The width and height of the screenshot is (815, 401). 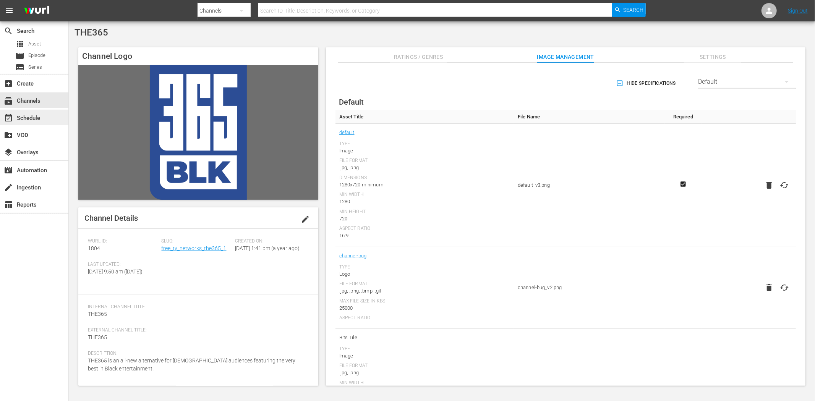 What do you see at coordinates (347, 133) in the screenshot?
I see `a: default` at bounding box center [347, 133].